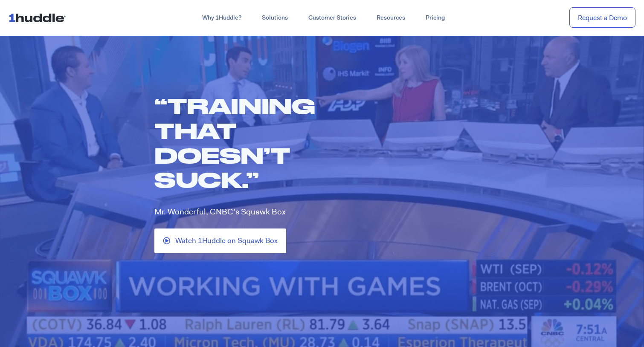 The height and width of the screenshot is (347, 644). What do you see at coordinates (238, 143) in the screenshot?
I see `h1: “Training that doesn’t suck.”` at bounding box center [238, 143].